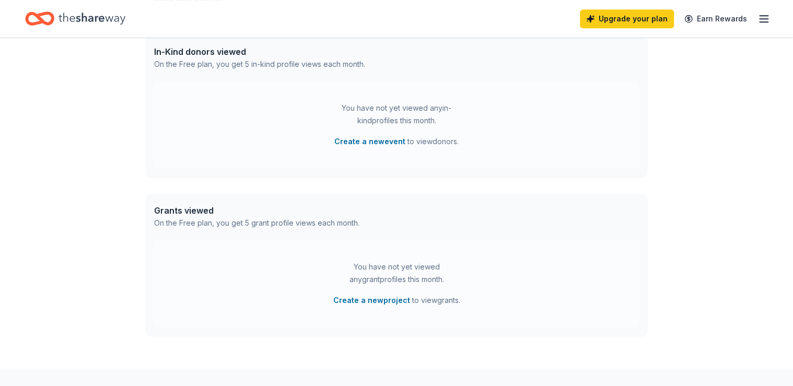 The height and width of the screenshot is (386, 793). I want to click on div: Grants viewed, so click(257, 211).